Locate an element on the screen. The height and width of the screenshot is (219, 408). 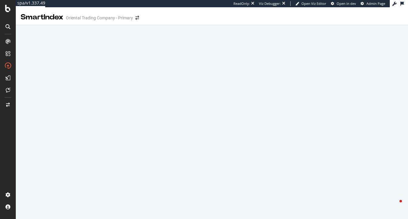
a: Open Viz Editor is located at coordinates (311, 4).